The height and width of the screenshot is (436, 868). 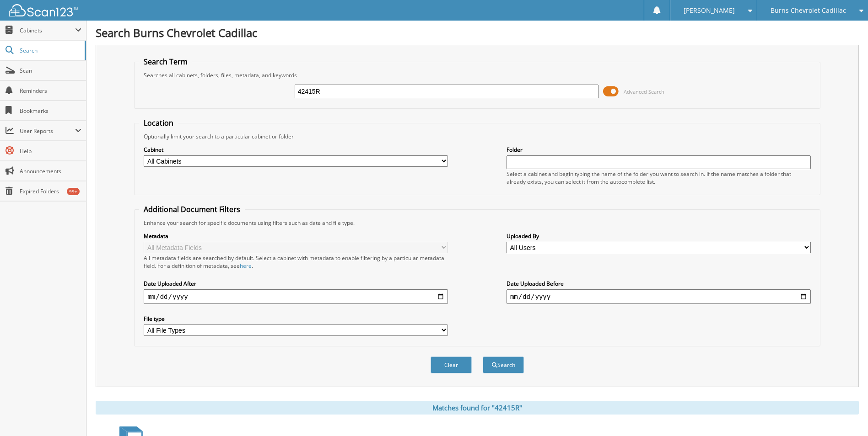 I want to click on legend: Additional Document Filters, so click(x=192, y=210).